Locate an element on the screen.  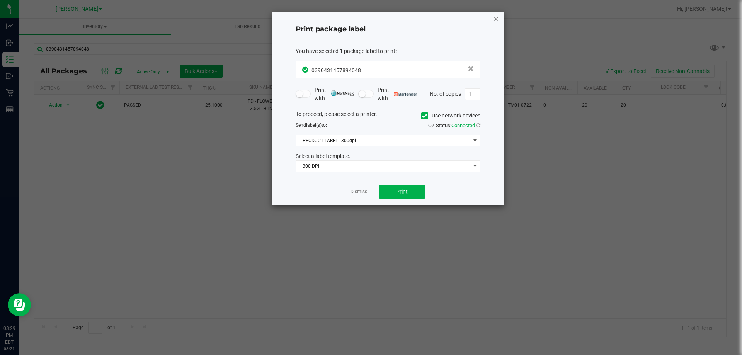
span: Connected is located at coordinates (463, 125).